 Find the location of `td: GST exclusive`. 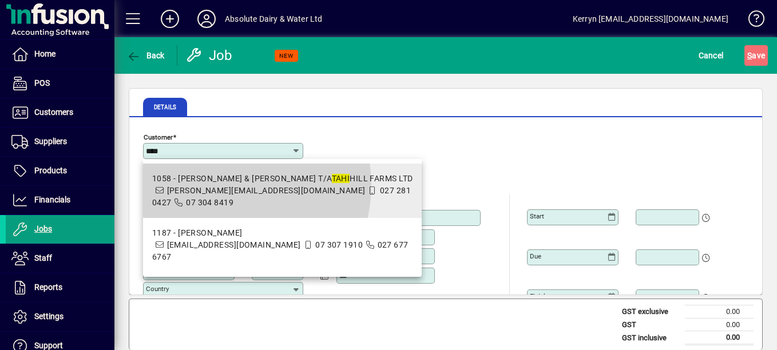

td: GST exclusive is located at coordinates (650, 312).